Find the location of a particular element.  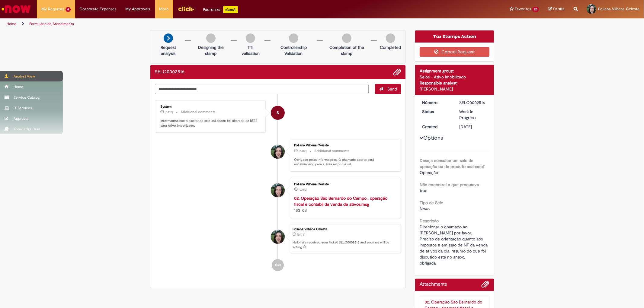

b: Tipo de Selo is located at coordinates (431, 203).